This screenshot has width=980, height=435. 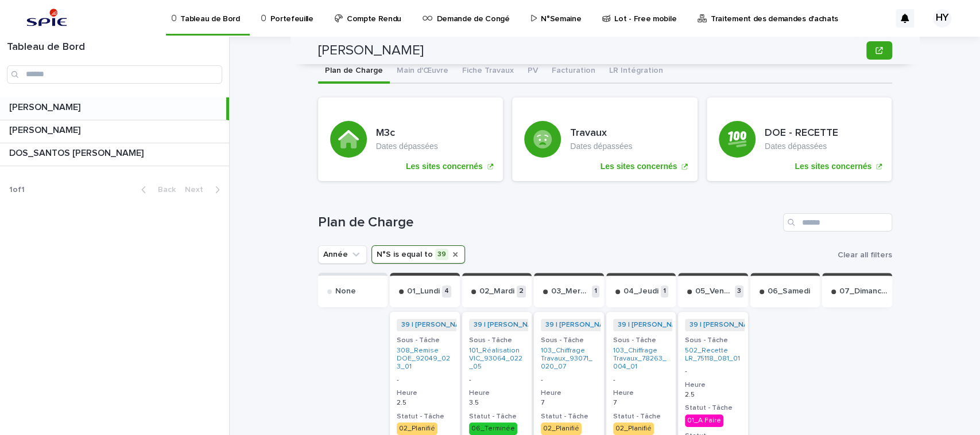 What do you see at coordinates (601, 134) in the screenshot?
I see `h3: Travaux` at bounding box center [601, 134].